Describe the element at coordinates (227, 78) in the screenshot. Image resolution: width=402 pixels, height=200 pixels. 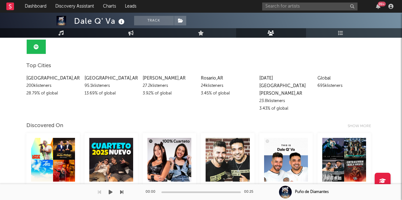
I see `div: Rosario , AR` at that location.